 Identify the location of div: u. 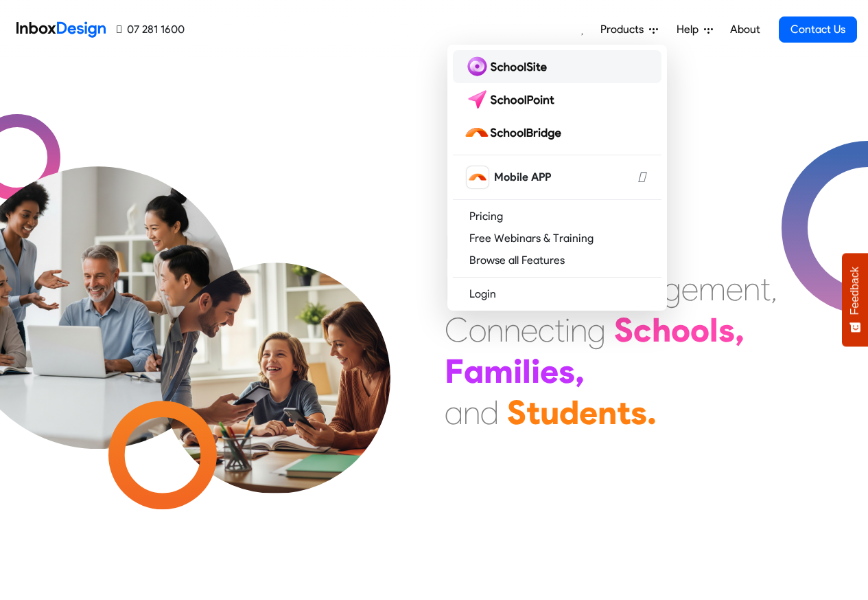
(549, 412).